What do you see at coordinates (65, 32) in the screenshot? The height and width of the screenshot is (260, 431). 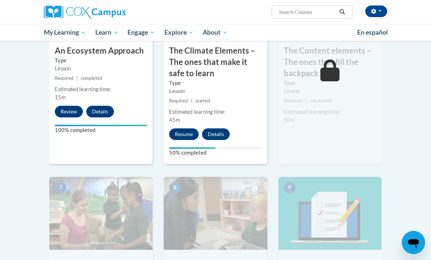 I see `span: My Learning` at bounding box center [65, 32].